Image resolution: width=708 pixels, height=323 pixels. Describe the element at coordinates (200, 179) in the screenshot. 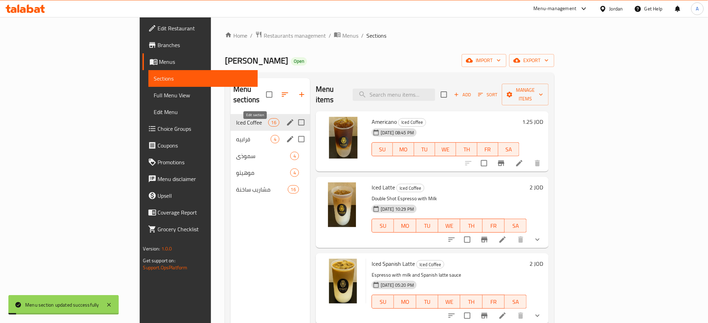

I see `a: Menu disclaimer` at that location.